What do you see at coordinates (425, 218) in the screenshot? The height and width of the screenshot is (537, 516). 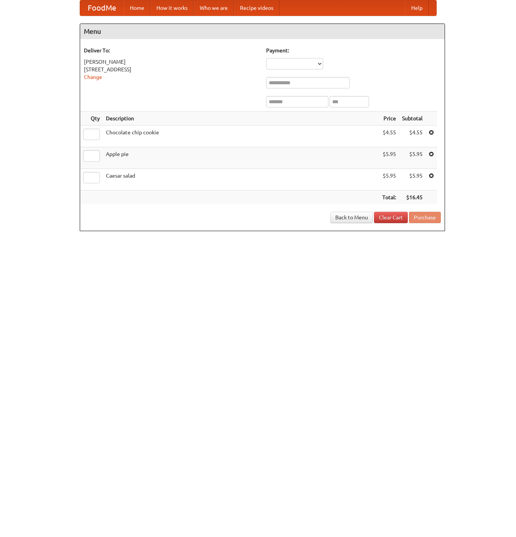 I see `button: Purchase` at bounding box center [425, 218].